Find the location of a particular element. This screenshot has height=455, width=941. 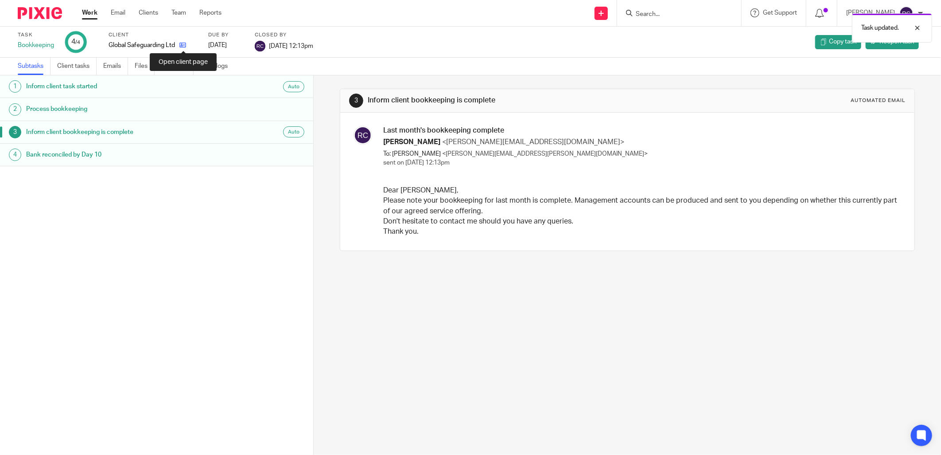

label: Task is located at coordinates (36, 35).